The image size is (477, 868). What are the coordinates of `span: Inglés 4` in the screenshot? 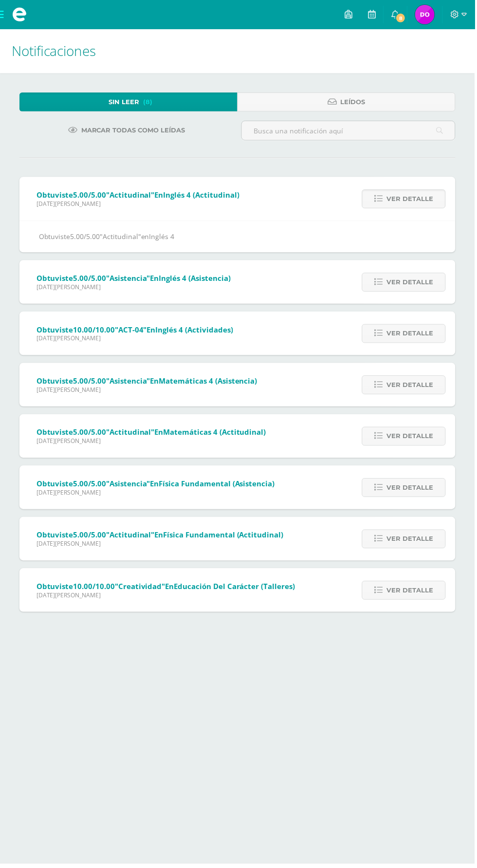 It's located at (162, 237).